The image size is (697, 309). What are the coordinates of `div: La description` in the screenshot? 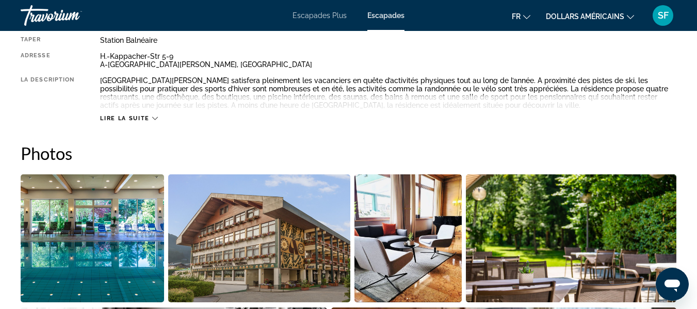 It's located at (47, 93).